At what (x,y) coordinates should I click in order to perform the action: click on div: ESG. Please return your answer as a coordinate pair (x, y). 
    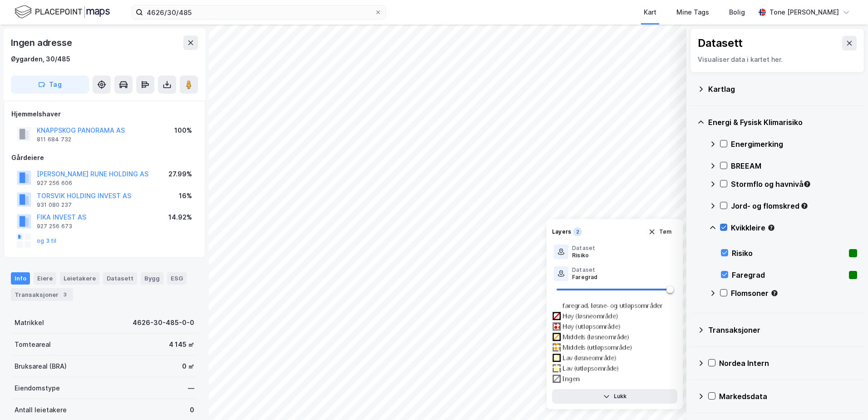
    Looking at the image, I should click on (176, 278).